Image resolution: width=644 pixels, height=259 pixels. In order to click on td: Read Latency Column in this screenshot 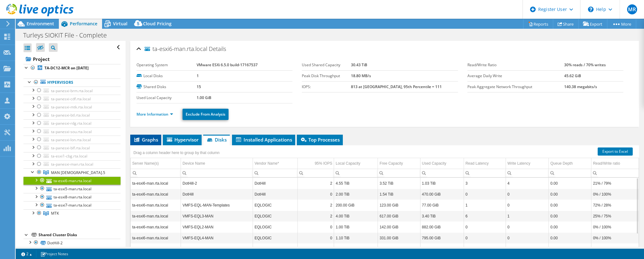, I will do `click(485, 164)`.